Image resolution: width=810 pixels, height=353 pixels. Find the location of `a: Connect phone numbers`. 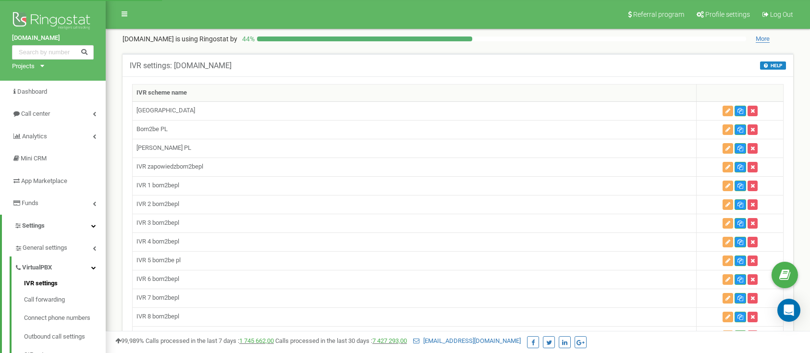

a: Connect phone numbers is located at coordinates (65, 318).